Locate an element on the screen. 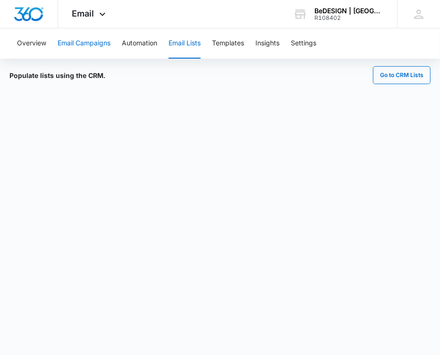  span: Email is located at coordinates (83, 13).